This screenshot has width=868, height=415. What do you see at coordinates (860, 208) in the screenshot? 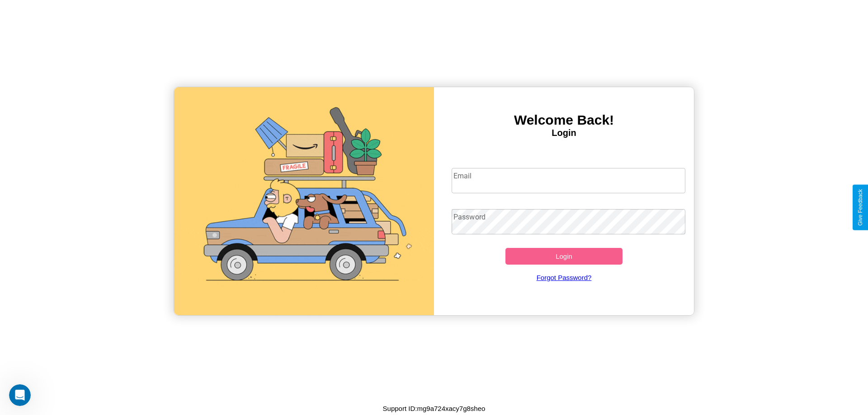
I see `div: Give Feedback` at bounding box center [860, 208].